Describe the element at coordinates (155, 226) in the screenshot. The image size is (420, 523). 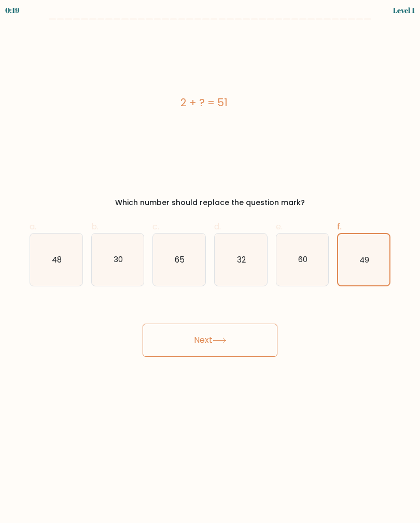
I see `span: c.` at that location.